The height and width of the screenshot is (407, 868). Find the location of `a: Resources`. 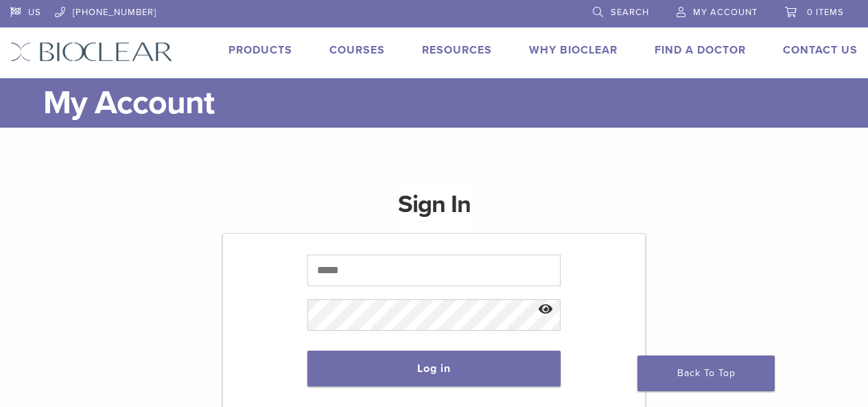

a: Resources is located at coordinates (457, 50).